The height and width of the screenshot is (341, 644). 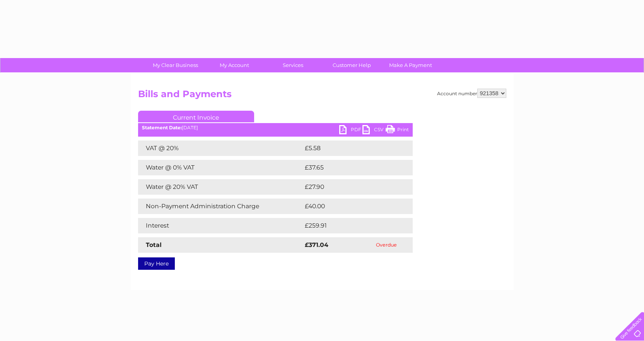 I want to click on a: Services, so click(x=293, y=65).